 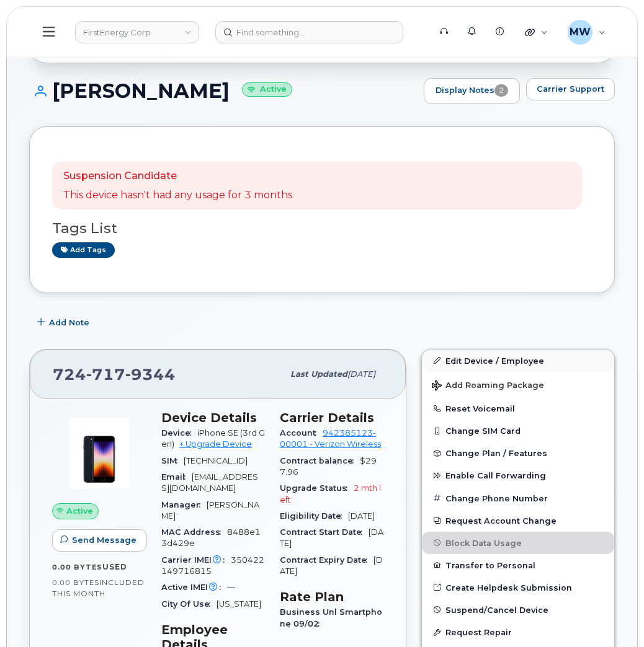 I want to click on button: Change SIM Card, so click(x=518, y=431).